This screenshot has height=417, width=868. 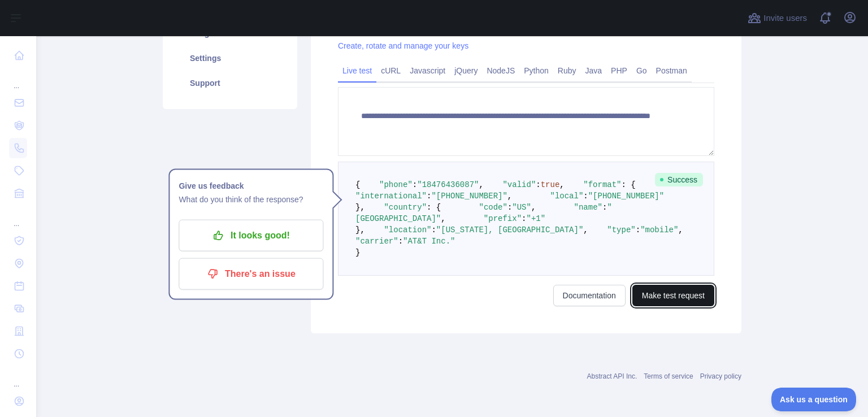 I want to click on span: "prefix", so click(x=502, y=218).